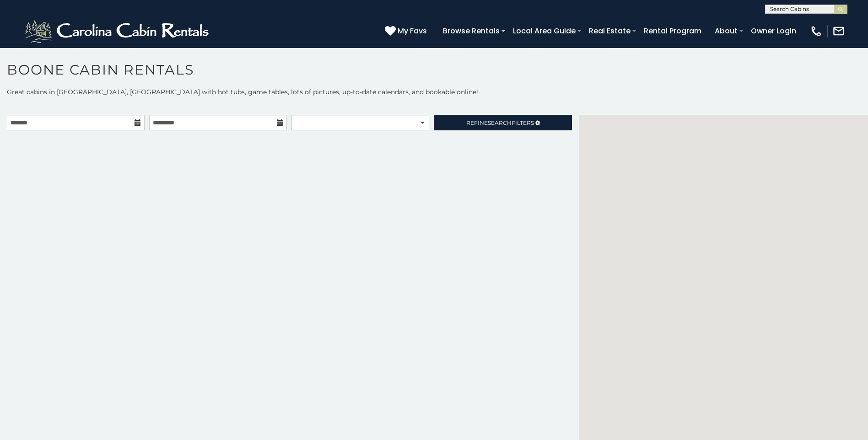  I want to click on span: Search, so click(500, 123).